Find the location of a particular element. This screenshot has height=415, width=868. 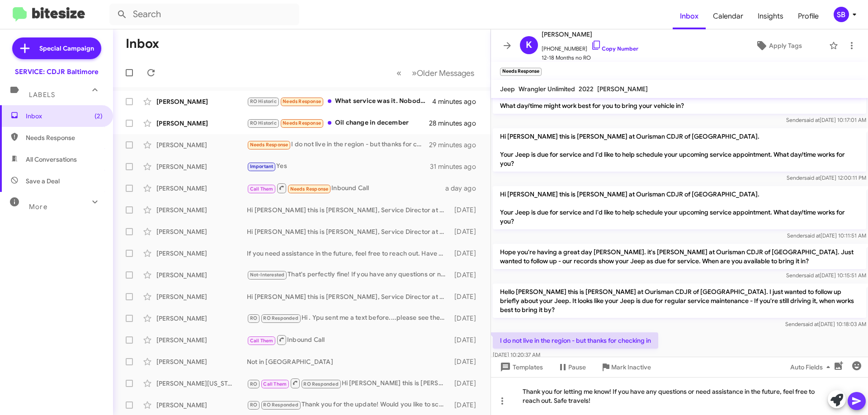

span: Templates is located at coordinates (521, 367).